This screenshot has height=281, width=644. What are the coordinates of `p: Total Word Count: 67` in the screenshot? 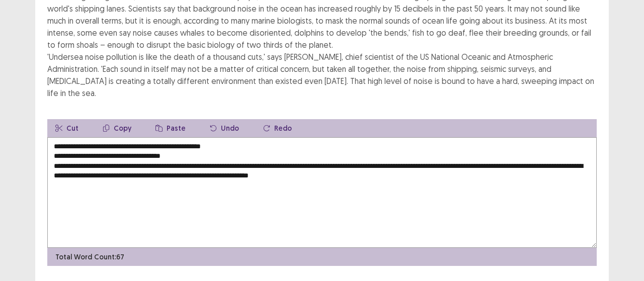 It's located at (90, 257).